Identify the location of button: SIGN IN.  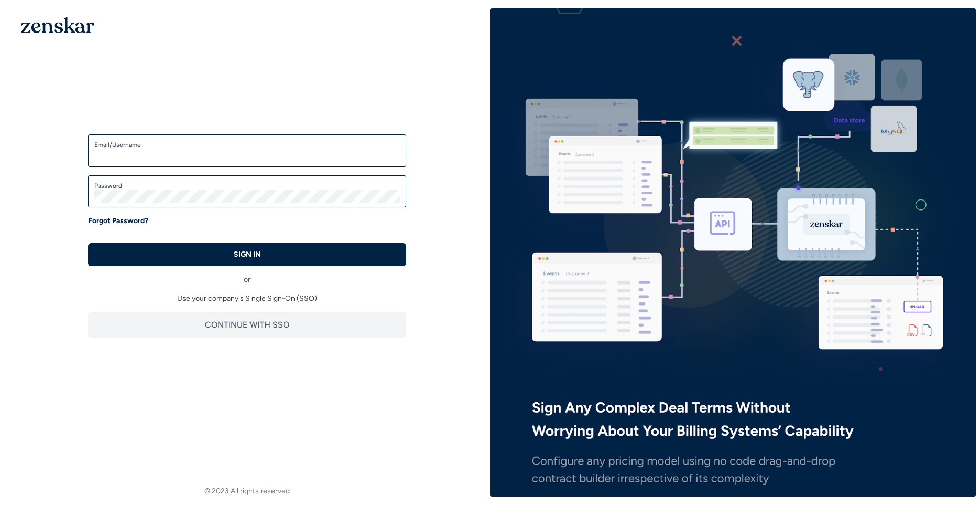
(247, 254).